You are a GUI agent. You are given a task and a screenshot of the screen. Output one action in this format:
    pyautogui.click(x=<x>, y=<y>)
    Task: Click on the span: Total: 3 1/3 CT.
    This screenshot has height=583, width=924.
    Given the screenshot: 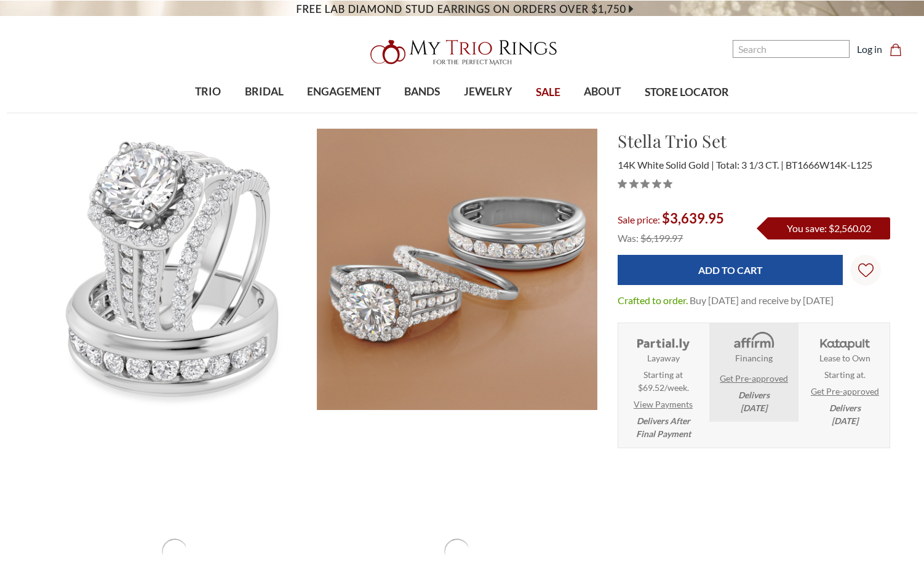 What is the action you would take?
    pyautogui.click(x=750, y=164)
    